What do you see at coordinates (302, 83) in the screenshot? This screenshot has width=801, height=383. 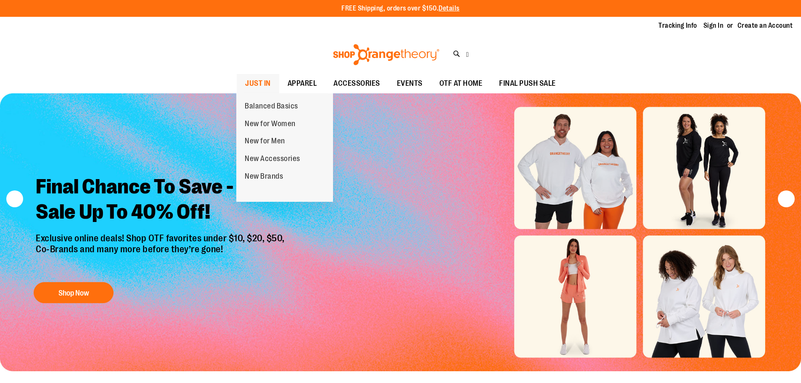 I see `span: APPAREL` at bounding box center [302, 83].